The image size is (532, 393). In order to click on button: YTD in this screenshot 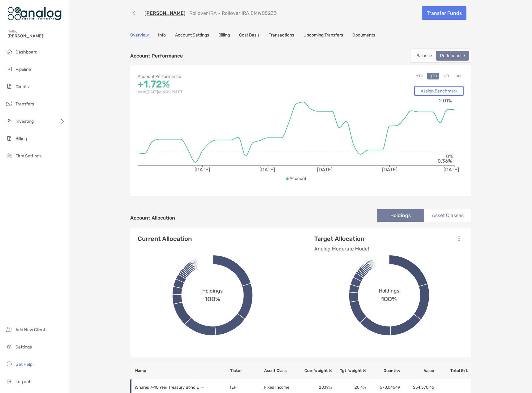, I will do `click(446, 76)`.